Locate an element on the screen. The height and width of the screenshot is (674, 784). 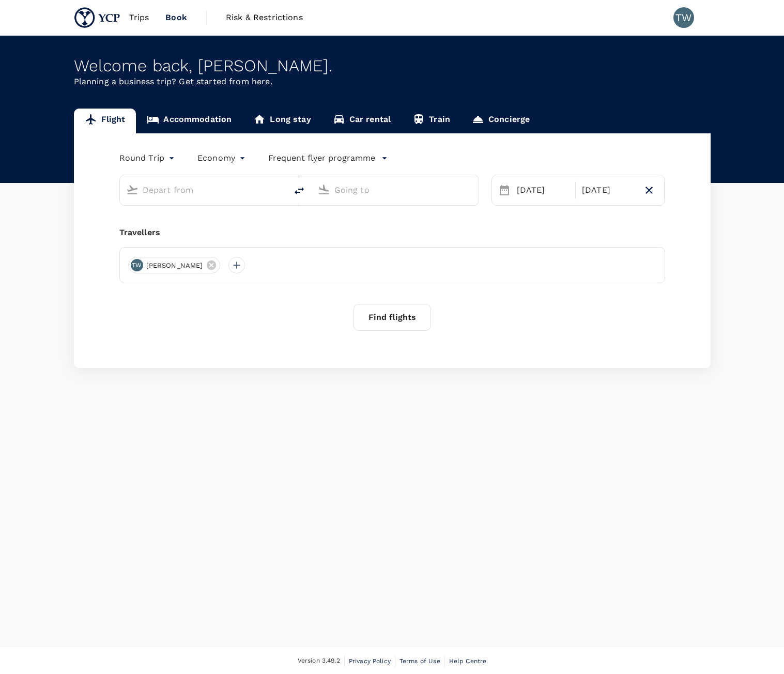
div: Economy is located at coordinates (222, 158).